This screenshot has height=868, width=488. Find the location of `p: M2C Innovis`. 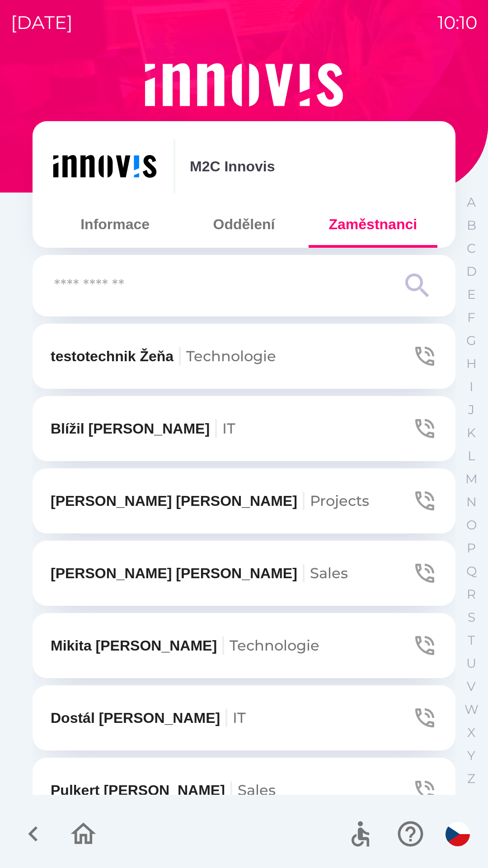

p: M2C Innovis is located at coordinates (232, 167).